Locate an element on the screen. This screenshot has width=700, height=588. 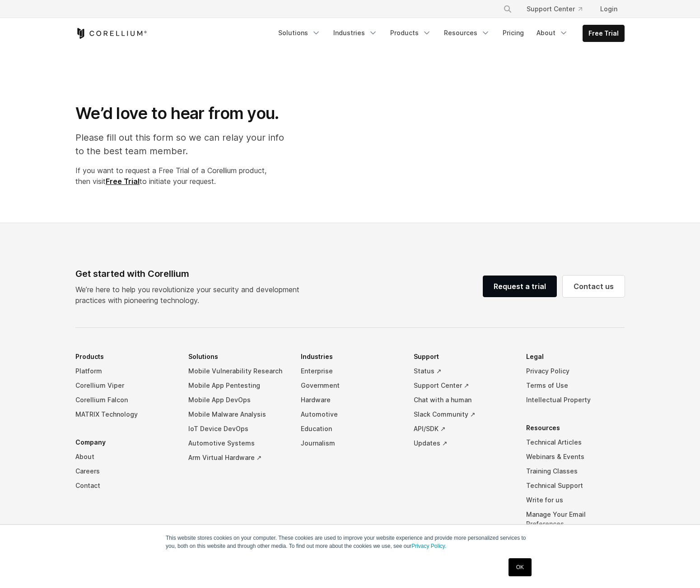
a: Privacy Policy. is located at coordinates (428, 547).